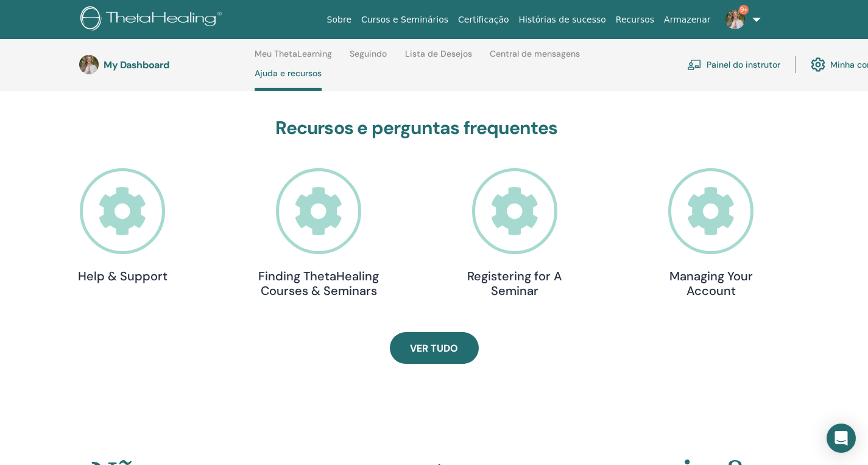 The width and height of the screenshot is (868, 465). I want to click on a: Ver tudo, so click(434, 348).